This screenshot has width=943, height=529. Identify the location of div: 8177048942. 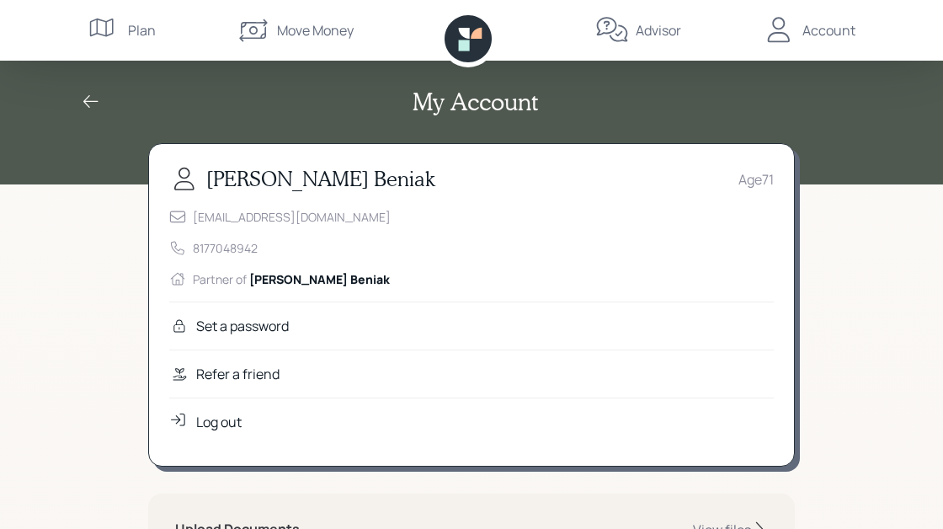
(225, 247).